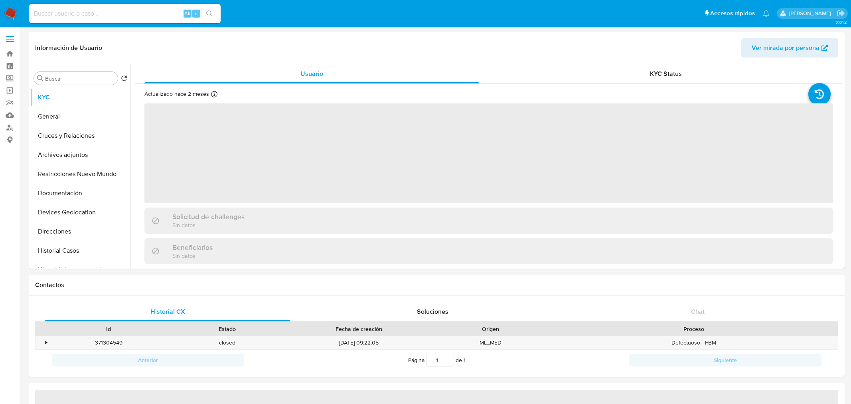 This screenshot has width=851, height=404. Describe the element at coordinates (437, 285) in the screenshot. I see `h1: Contactos` at that location.